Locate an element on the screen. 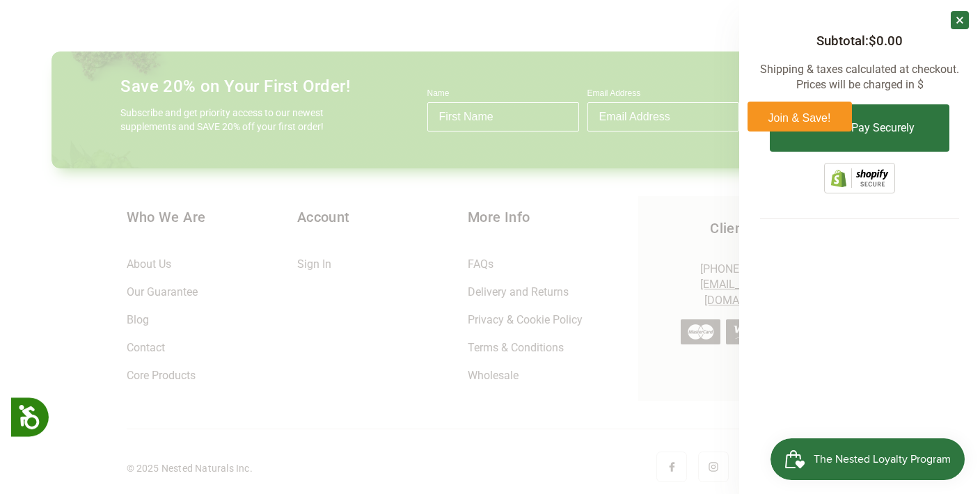 The width and height of the screenshot is (980, 494). span: $0.00 is located at coordinates (885, 41).